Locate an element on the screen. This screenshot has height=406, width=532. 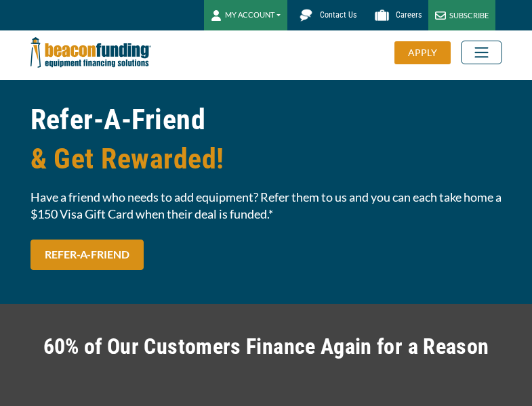
button: Toggle navigation is located at coordinates (481, 52).